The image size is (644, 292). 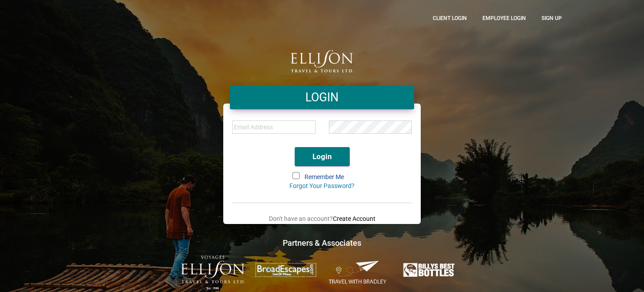 What do you see at coordinates (358, 273) in the screenshot?
I see `img: Travel-With-Bradley.png` at bounding box center [358, 273].